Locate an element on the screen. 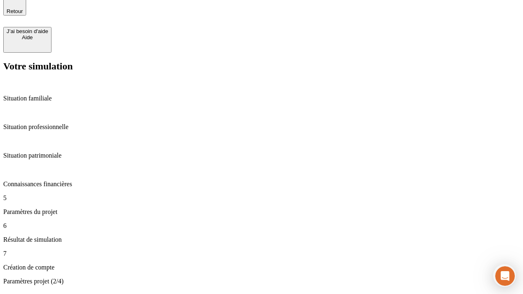  p: Paramètres projet (2/4) is located at coordinates (262, 282).